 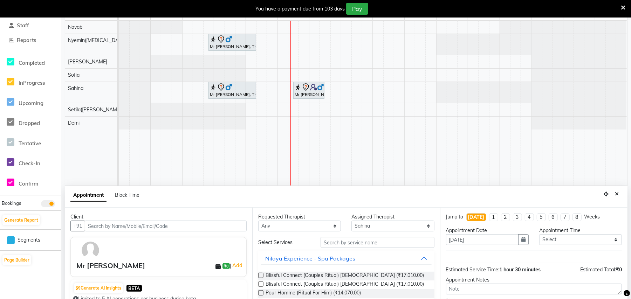 I want to click on div: Nilaya Experience - Spa Packages, so click(x=310, y=258).